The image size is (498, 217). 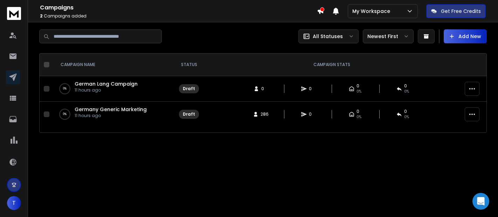 What do you see at coordinates (189, 65) in the screenshot?
I see `th: STATUS` at bounding box center [189, 65].